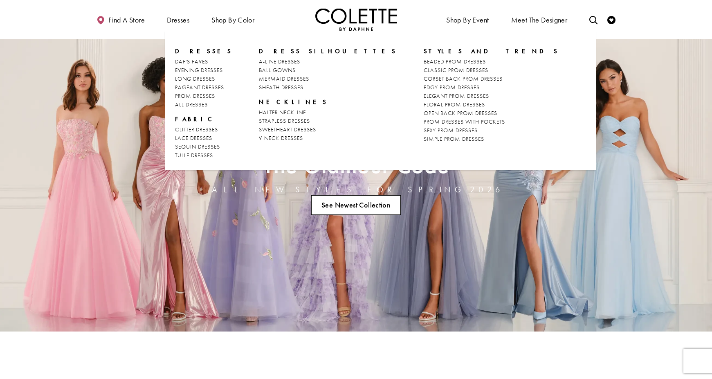 The height and width of the screenshot is (379, 712). I want to click on a: EVENING DRESSES, so click(204, 70).